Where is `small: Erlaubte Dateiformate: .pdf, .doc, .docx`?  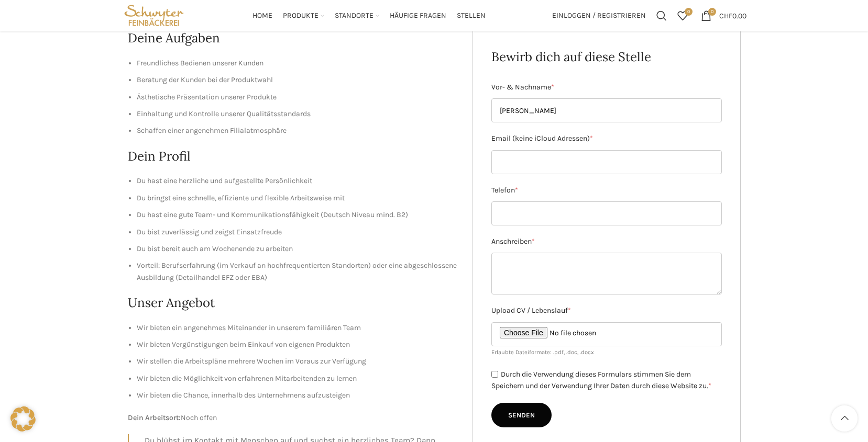
small: Erlaubte Dateiformate: .pdf, .doc, .docx is located at coordinates (543, 352).